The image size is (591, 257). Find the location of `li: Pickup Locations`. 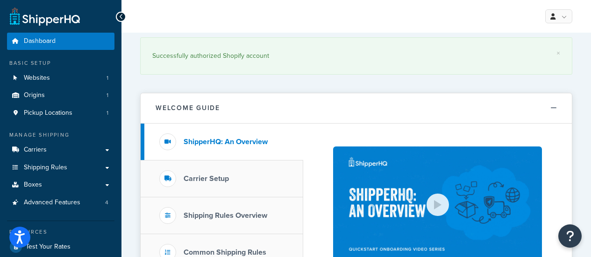

li: Pickup Locations is located at coordinates (61, 113).